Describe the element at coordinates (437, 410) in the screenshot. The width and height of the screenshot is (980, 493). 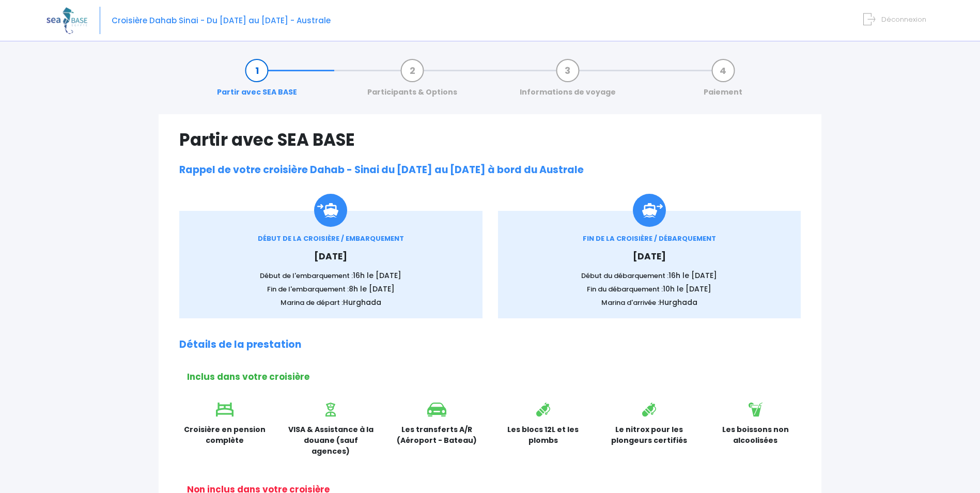
I see `img: icon_voiture.svg` at that location.